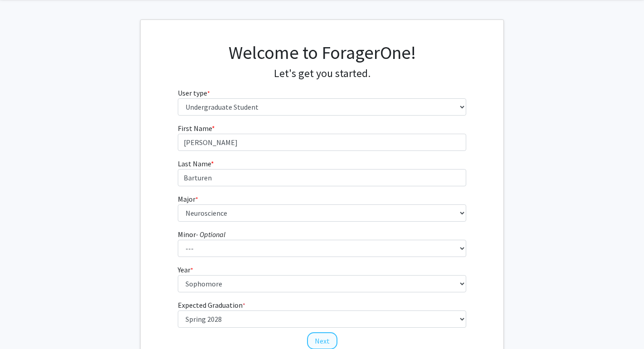 Image resolution: width=644 pixels, height=349 pixels. Describe the element at coordinates (201, 234) in the screenshot. I see `label: Minor` at that location.